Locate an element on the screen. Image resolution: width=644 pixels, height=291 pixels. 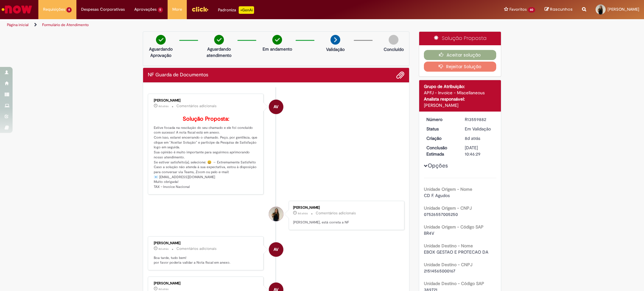
span: Aprovações is located at coordinates (145, 10).